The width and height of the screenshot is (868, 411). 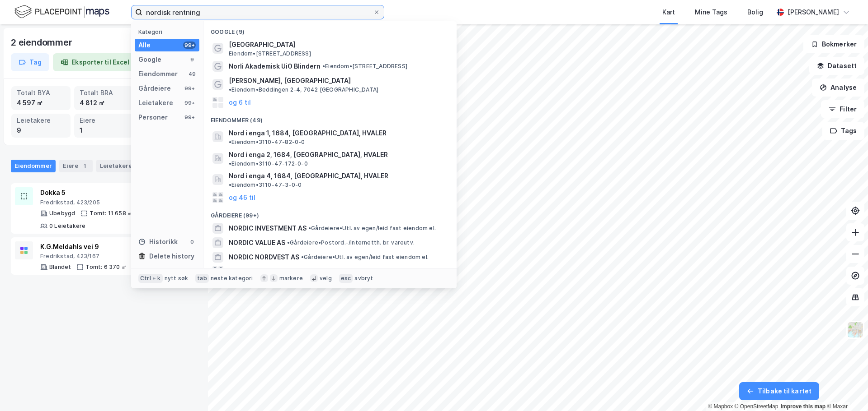 What do you see at coordinates (144, 45) in the screenshot?
I see `div: Alle` at bounding box center [144, 45].